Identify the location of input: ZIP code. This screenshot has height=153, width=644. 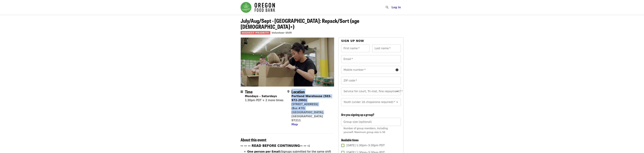
(371, 81).